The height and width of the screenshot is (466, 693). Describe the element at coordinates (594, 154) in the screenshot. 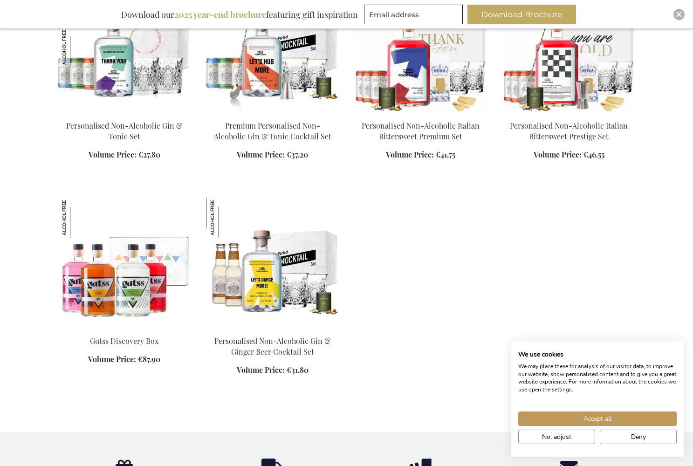

I see `span: €46.55` at that location.